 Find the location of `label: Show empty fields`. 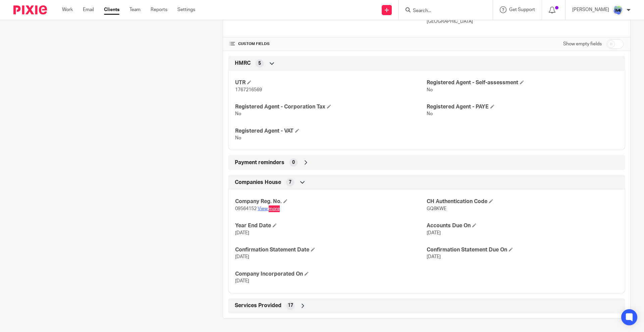

label: Show empty fields is located at coordinates (582, 44).